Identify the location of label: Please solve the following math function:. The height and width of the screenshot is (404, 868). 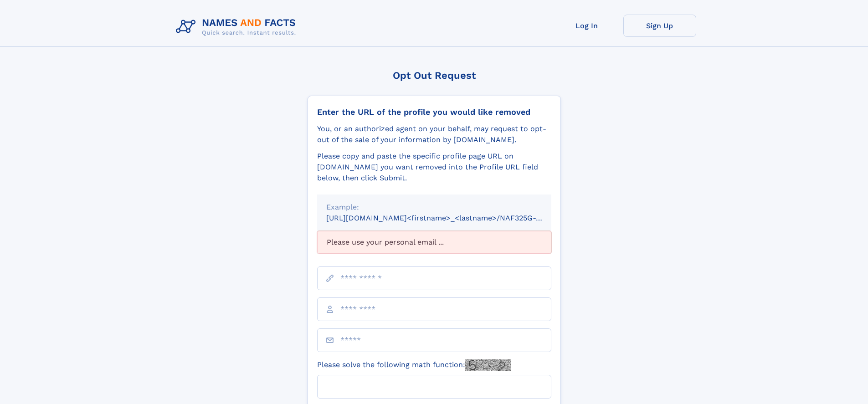
(414, 365).